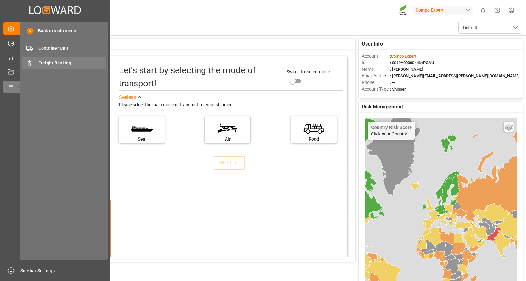 The height and width of the screenshot is (281, 526). Describe the element at coordinates (230, 163) in the screenshot. I see `button: NEXT` at that location.